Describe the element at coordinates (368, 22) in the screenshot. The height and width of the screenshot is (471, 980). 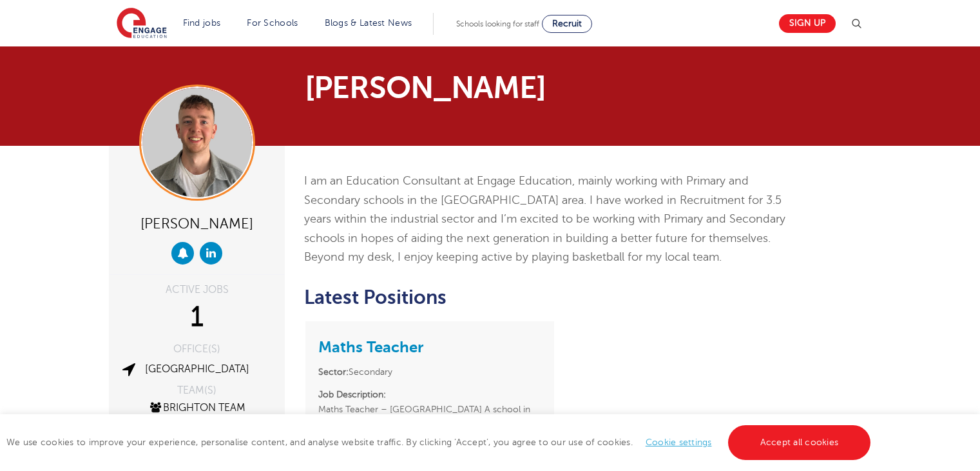
I see `a: Blogs & Latest News` at that location.